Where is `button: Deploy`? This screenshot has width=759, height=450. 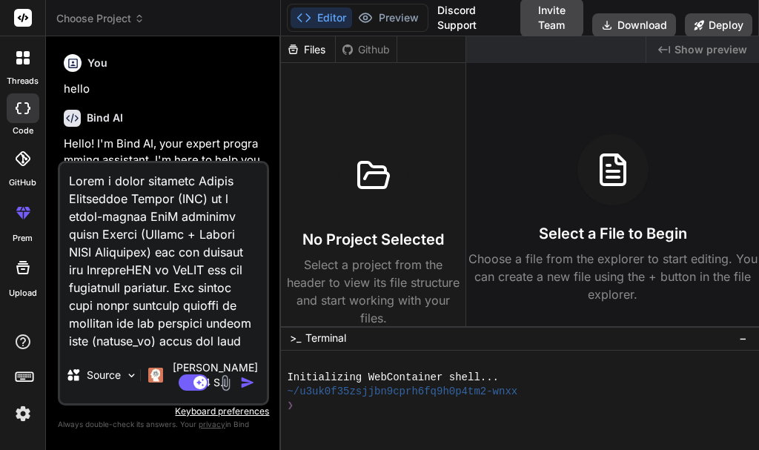 button: Deploy is located at coordinates (718, 25).